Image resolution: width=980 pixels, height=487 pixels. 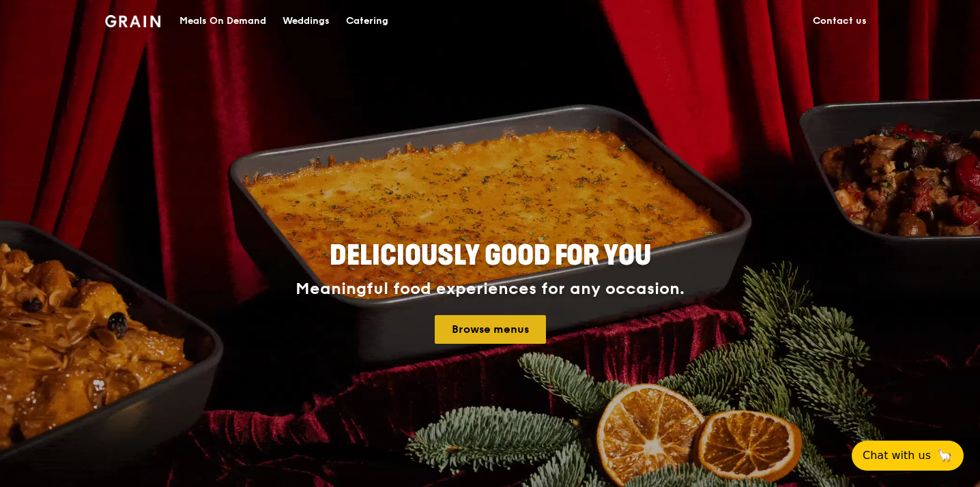 I want to click on div: Weddings, so click(x=306, y=21).